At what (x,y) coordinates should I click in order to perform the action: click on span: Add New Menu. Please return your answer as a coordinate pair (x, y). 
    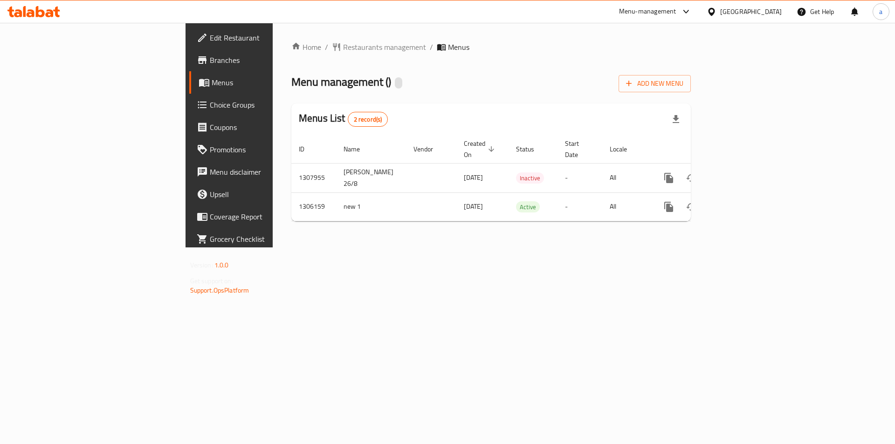
    Looking at the image, I should click on (654, 83).